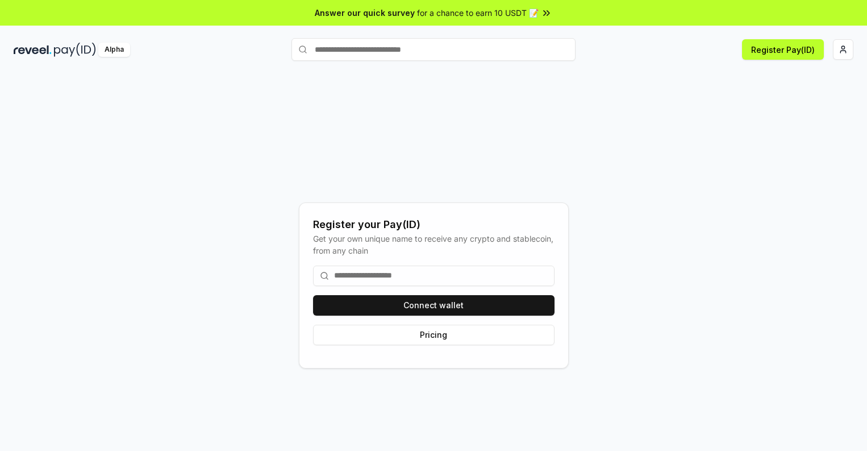 This screenshot has height=451, width=867. What do you see at coordinates (434, 305) in the screenshot?
I see `button: Connect wallet` at bounding box center [434, 305].